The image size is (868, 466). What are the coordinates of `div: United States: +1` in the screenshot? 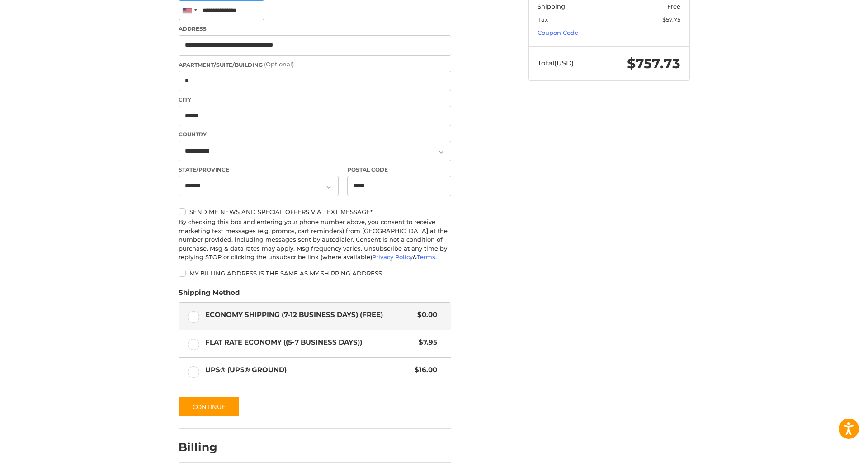 It's located at (190, 10).